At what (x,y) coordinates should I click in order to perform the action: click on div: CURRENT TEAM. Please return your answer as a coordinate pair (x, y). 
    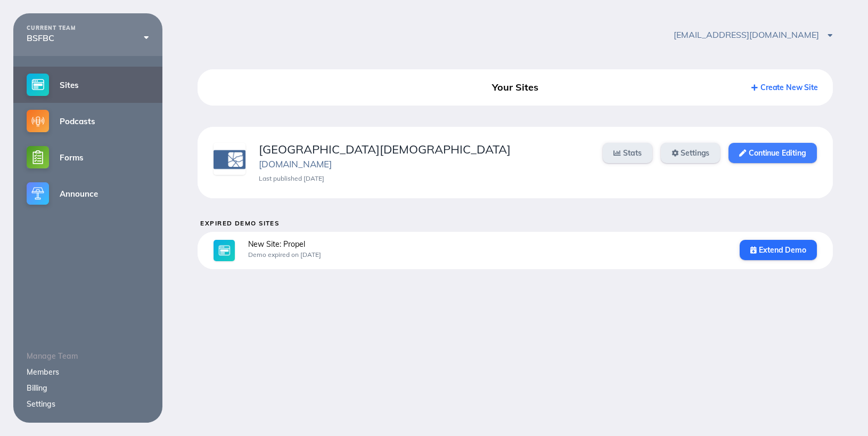
    Looking at the image, I should click on (88, 28).